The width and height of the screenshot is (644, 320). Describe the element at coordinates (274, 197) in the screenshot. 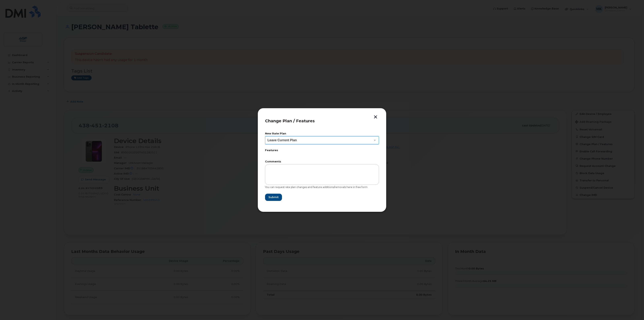

I see `span: Submit` at that location.